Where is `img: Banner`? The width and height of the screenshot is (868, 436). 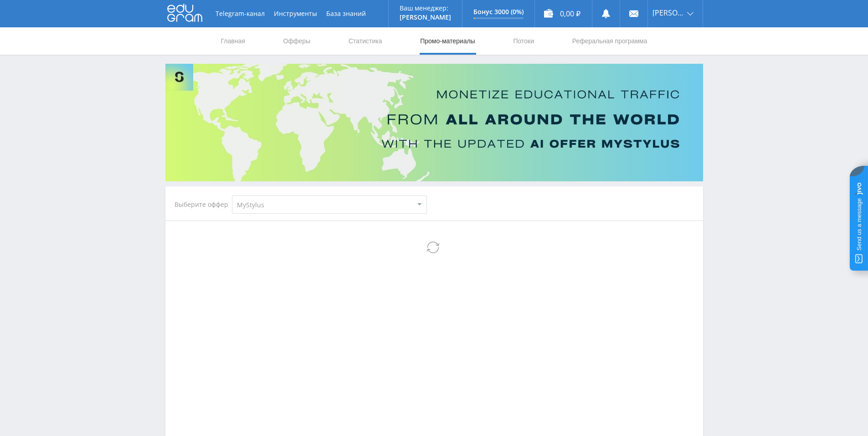 img: Banner is located at coordinates (434, 122).